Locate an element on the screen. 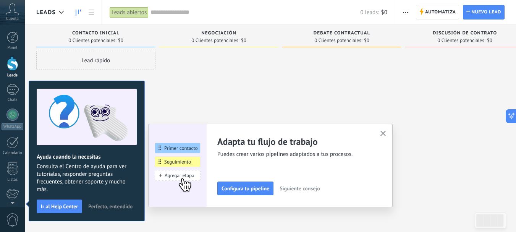 The height and width of the screenshot is (232, 516). button: Siguiente consejo is located at coordinates (299, 188).